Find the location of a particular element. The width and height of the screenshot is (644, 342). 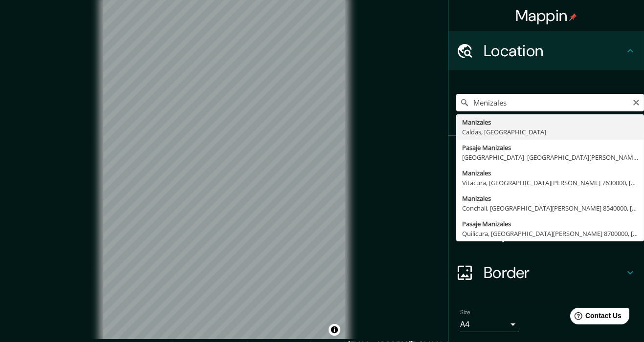

h4: Location is located at coordinates (555, 51).